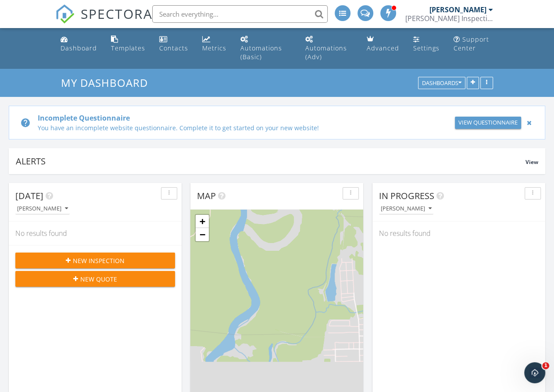 The image size is (554, 392). I want to click on div: You have an incomplete website questionnaire. Complete it to get started on your new website!, so click(244, 128).